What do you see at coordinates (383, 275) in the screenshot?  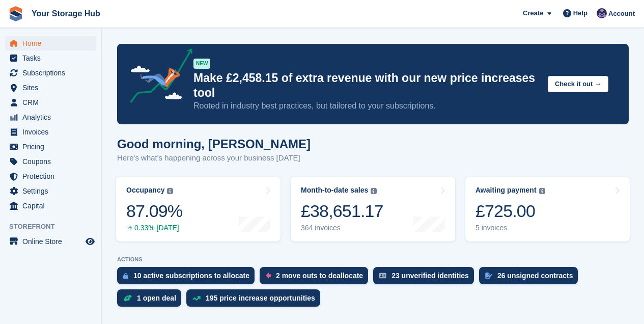 I see `img: verify_identity-adf6edd0f0f0b5bbfe63781bf79b02c33cf7c696d77639b501bdc392416b5a36.svg` at bounding box center [383, 275].